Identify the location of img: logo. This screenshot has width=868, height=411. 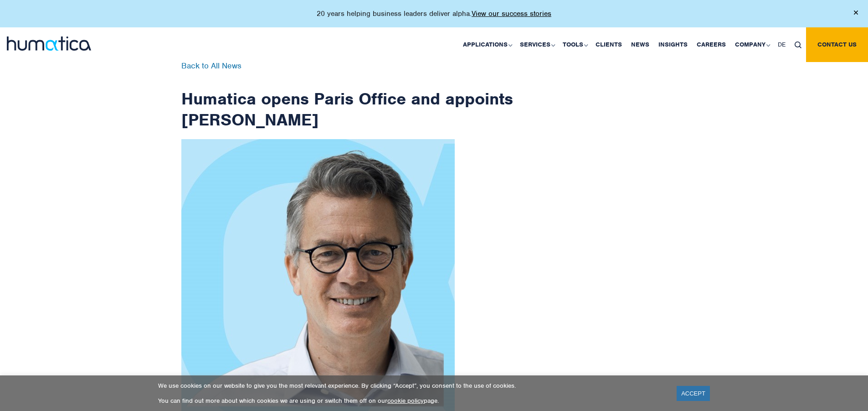
(49, 43).